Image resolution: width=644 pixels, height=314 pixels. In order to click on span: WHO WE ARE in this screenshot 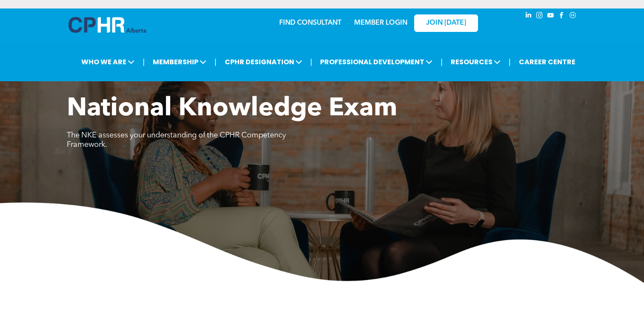, I will do `click(108, 62)`.